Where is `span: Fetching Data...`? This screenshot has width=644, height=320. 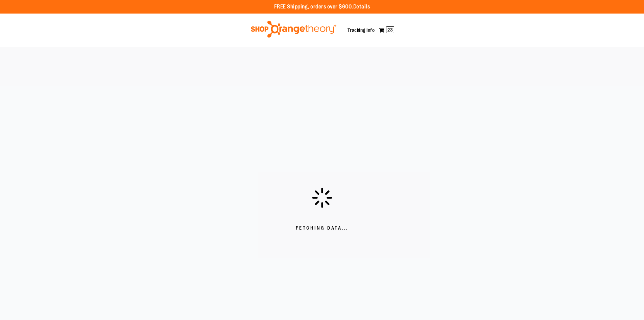 span: Fetching Data... is located at coordinates (322, 228).